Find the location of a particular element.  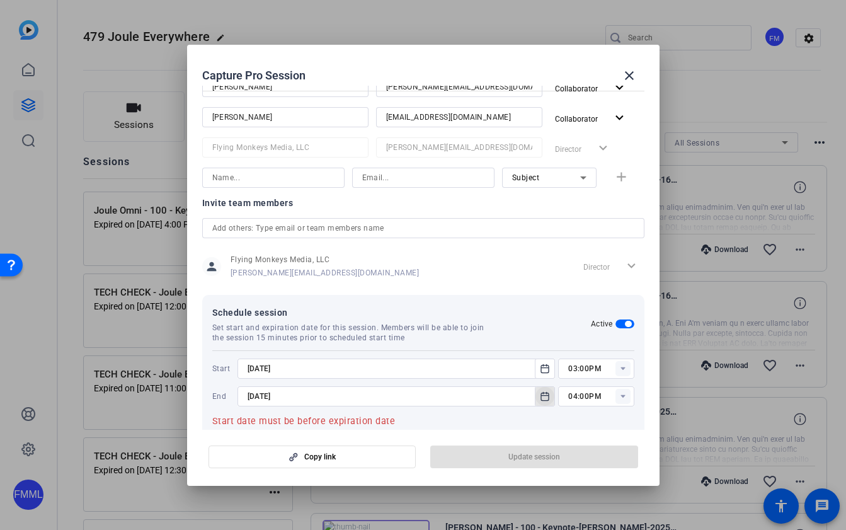

button: Copy link is located at coordinates (312, 457).